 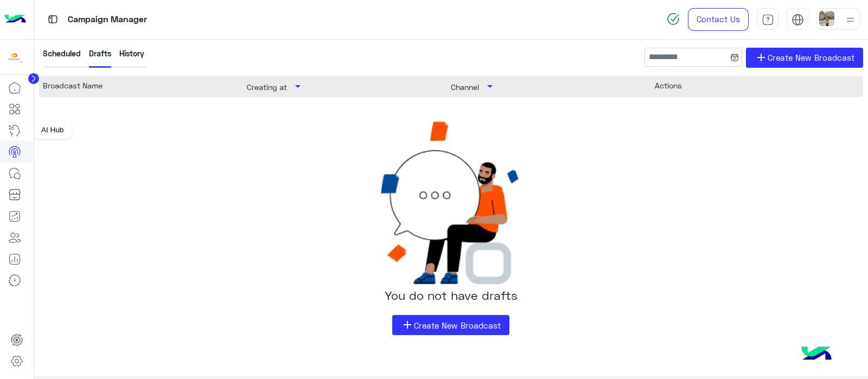 What do you see at coordinates (52, 130) in the screenshot?
I see `div: AI Hub` at bounding box center [52, 130].